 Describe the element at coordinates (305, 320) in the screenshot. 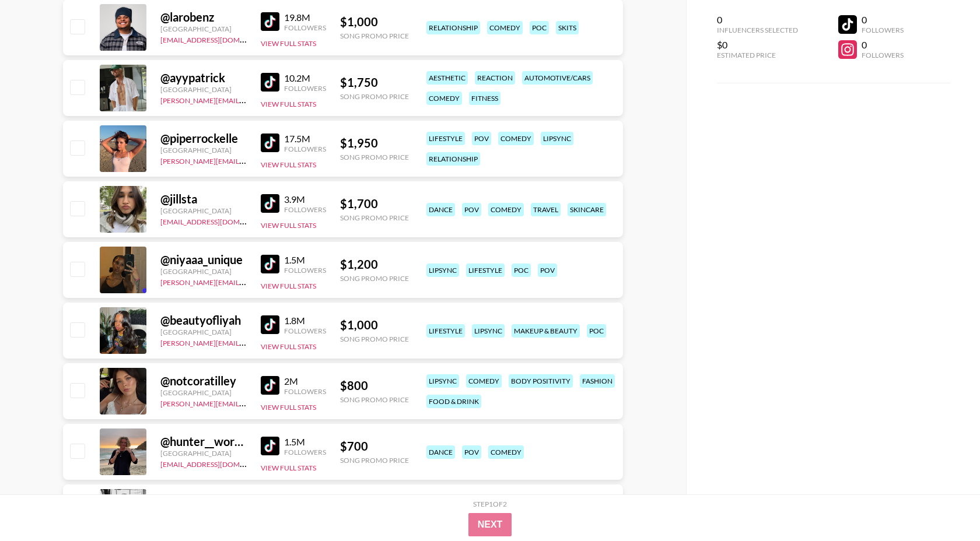

I see `div: 1.8M` at that location.